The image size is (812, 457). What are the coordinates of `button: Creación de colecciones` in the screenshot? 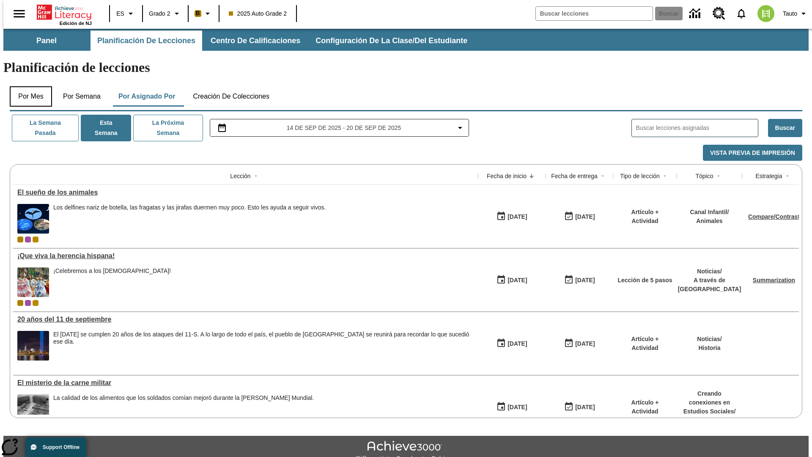 It's located at (231, 96).